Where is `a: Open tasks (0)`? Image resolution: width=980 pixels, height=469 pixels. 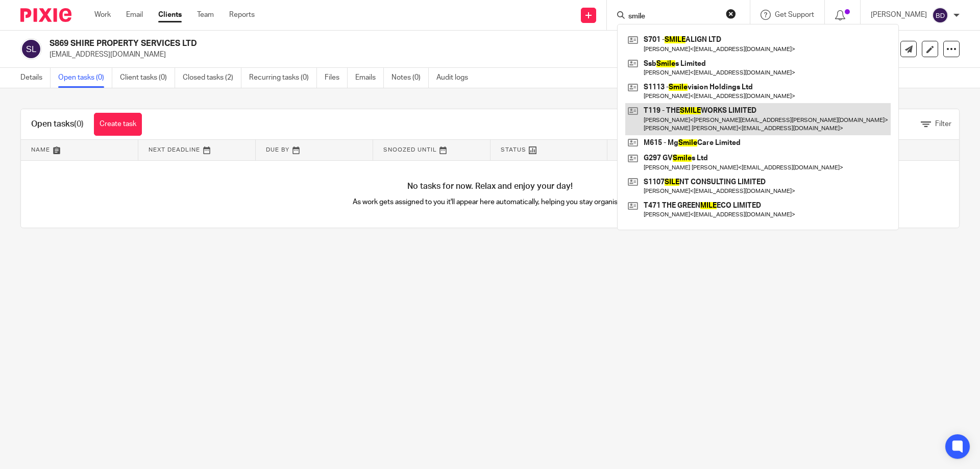 a: Open tasks (0) is located at coordinates (85, 77).